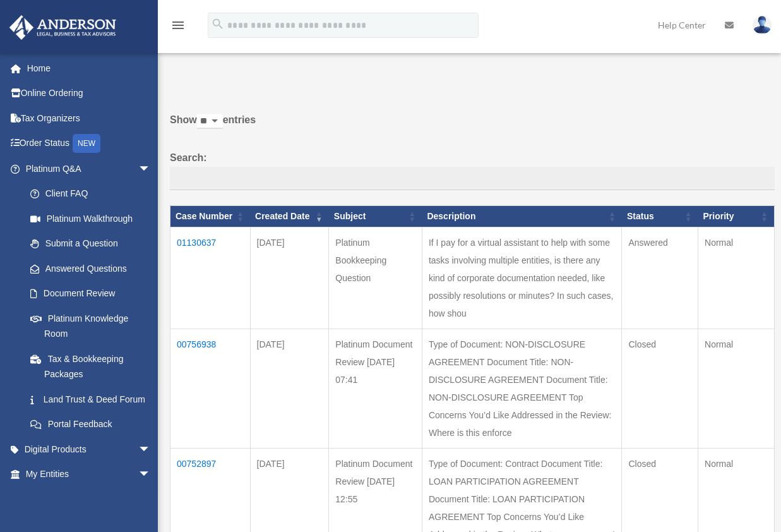  Describe the element at coordinates (89, 143) in the screenshot. I see `a: Order StatusNEW` at that location.